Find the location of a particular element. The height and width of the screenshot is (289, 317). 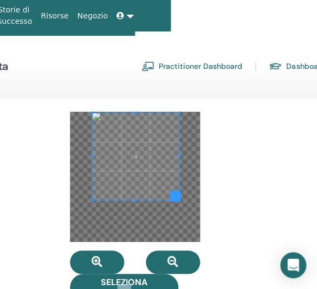

div: Open Intercom Messenger is located at coordinates (294, 265).